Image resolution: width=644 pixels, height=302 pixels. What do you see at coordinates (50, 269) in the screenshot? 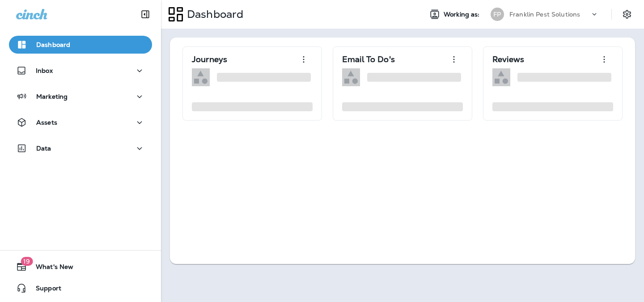
I see `span: What's New` at bounding box center [50, 269].